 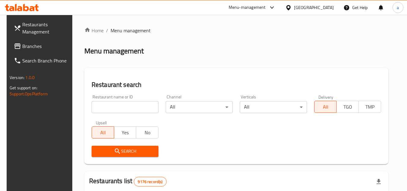 I want to click on div: Menu-management, so click(x=247, y=8).